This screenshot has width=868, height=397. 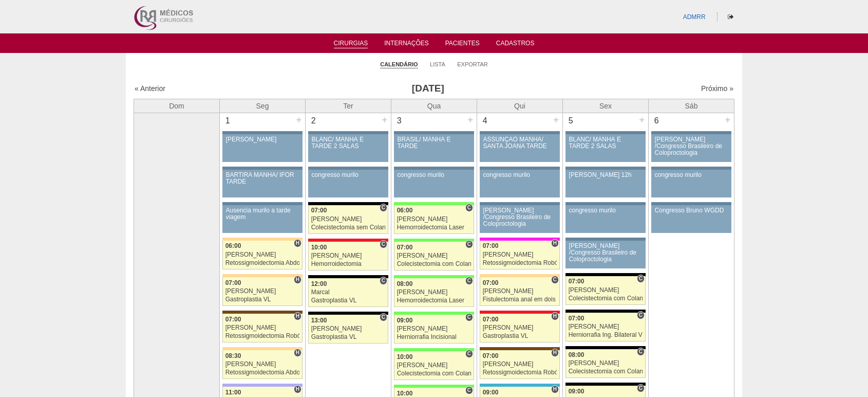 What do you see at coordinates (313, 121) in the screenshot?
I see `div: 2` at bounding box center [313, 121].